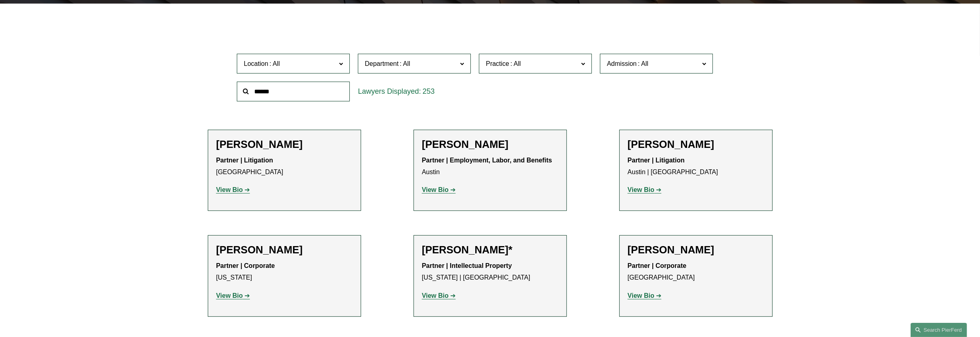 Image resolution: width=980 pixels, height=337 pixels. What do you see at coordinates (381, 63) in the screenshot?
I see `span: Department` at bounding box center [381, 63].